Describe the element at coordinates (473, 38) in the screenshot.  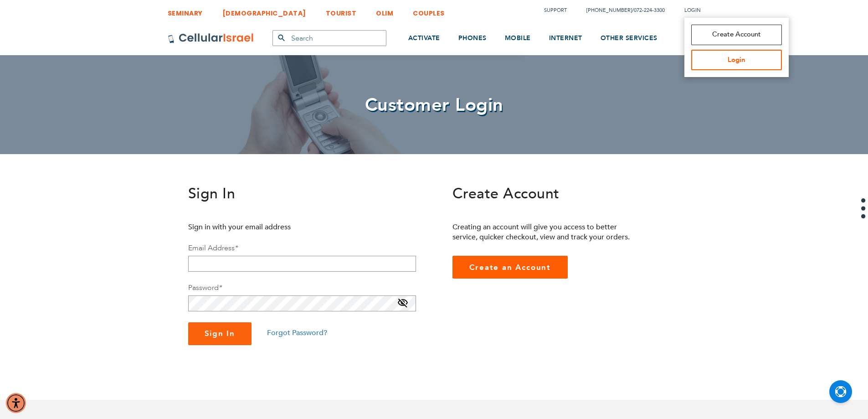
I see `span: PHONES` at that location.